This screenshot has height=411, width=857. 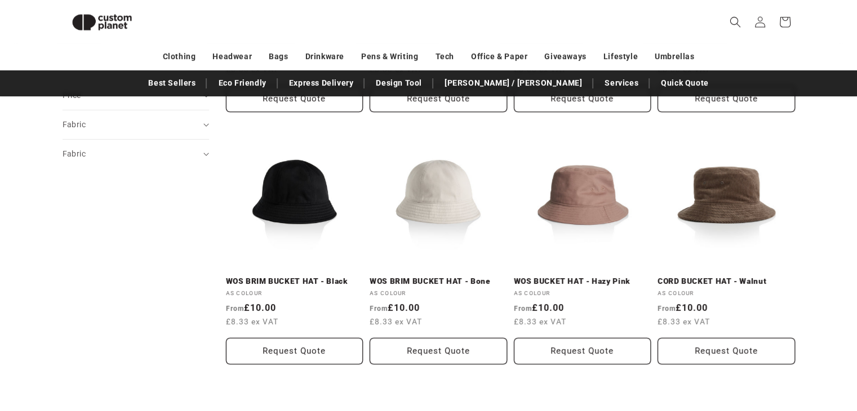 I want to click on div: Chat Widget, so click(x=763, y=350).